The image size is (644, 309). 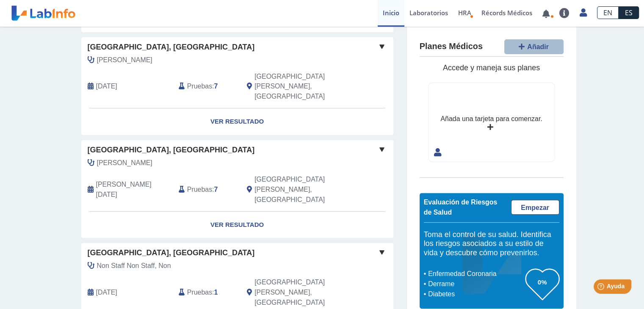 What do you see at coordinates (475, 294) in the screenshot?
I see `li: Diabetes` at bounding box center [475, 294].